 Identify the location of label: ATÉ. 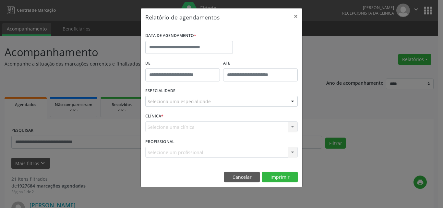
(261, 63).